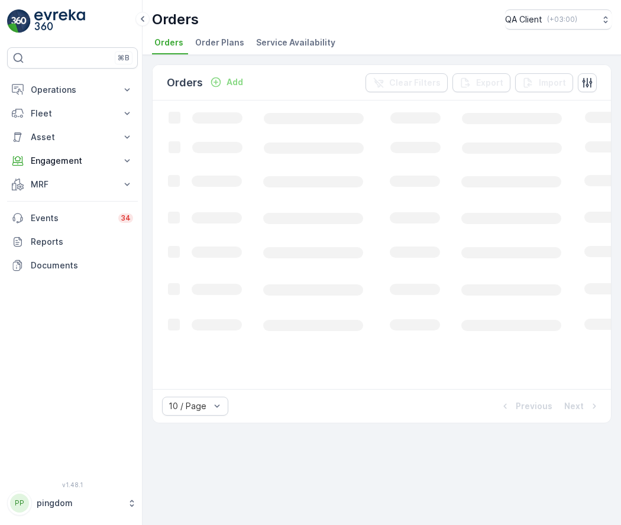 The height and width of the screenshot is (525, 621). I want to click on img: logo_light-DOdMpM7g.png, so click(60, 21).